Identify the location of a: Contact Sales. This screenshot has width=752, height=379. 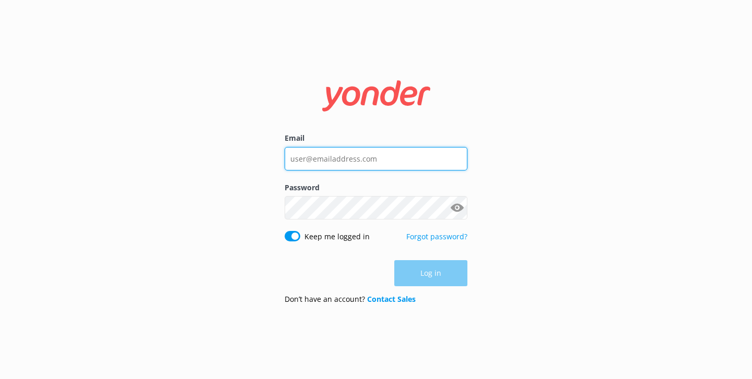
(391, 299).